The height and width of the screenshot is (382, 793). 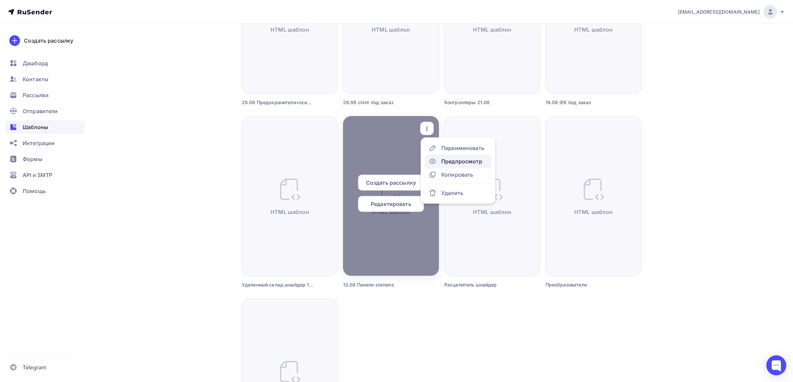 What do you see at coordinates (35, 127) in the screenshot?
I see `span: Шаблоны` at bounding box center [35, 127].